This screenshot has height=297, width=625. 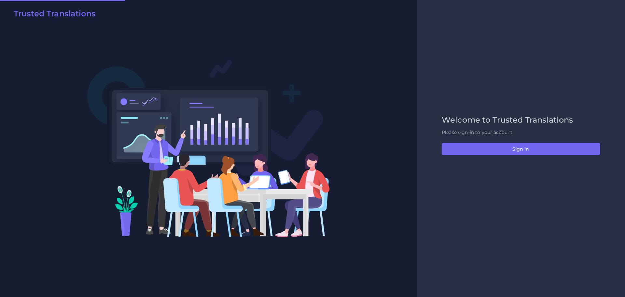 I want to click on p: Please sign-in to your account, so click(x=521, y=132).